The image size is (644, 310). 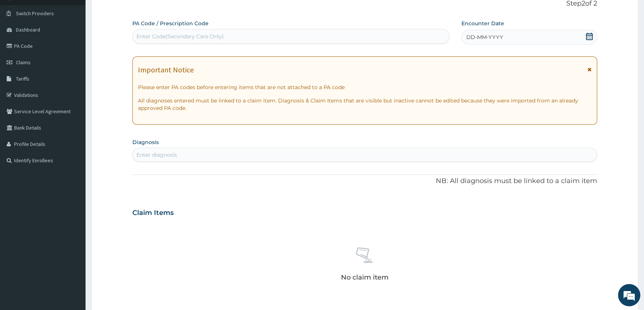 What do you see at coordinates (35, 14) in the screenshot?
I see `span: Switch Providers` at bounding box center [35, 14].